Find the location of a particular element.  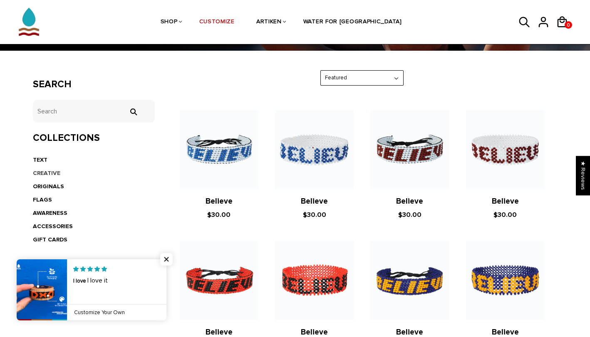

a: CREATIVE is located at coordinates (47, 173).